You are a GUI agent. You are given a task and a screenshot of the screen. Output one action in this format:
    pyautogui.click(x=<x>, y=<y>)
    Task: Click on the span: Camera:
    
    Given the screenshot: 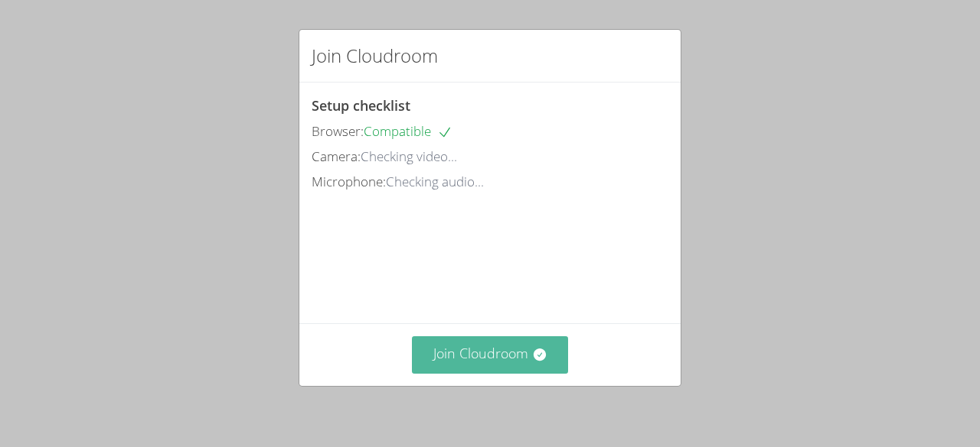 What is the action you would take?
    pyautogui.click(x=336, y=156)
    